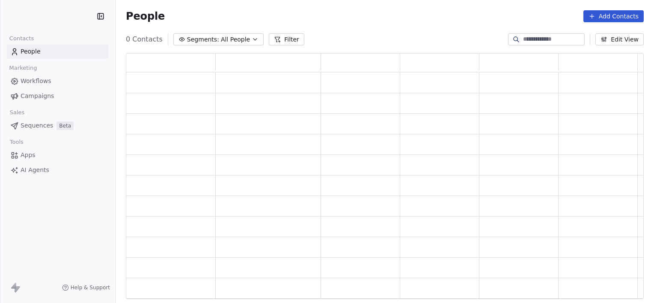 This screenshot has height=303, width=654. What do you see at coordinates (613, 16) in the screenshot?
I see `button: Add Contacts` at bounding box center [613, 16].